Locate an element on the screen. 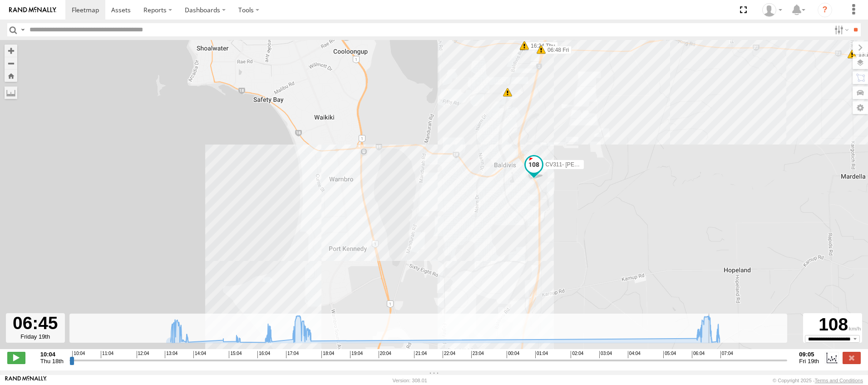 The height and width of the screenshot is (385, 868). span: 00:04 is located at coordinates (513, 354).